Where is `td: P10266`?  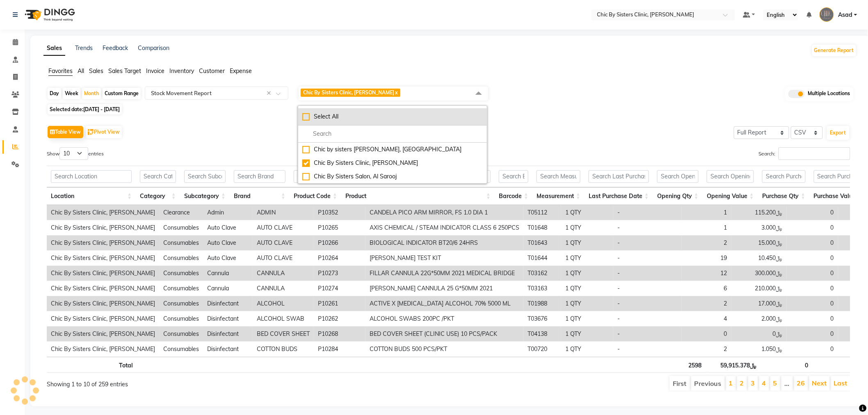 td: P10266 is located at coordinates (340, 243).